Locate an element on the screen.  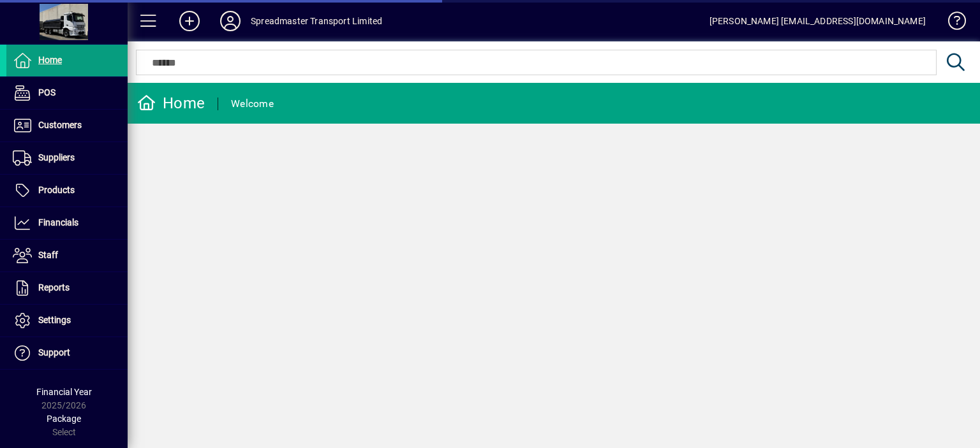
a: Settings is located at coordinates (67, 320).